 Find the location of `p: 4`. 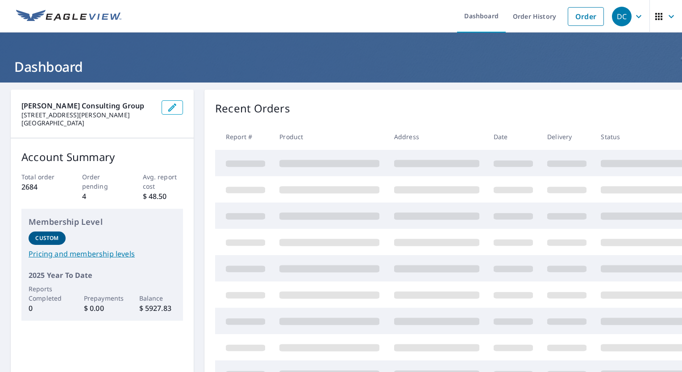

p: 4 is located at coordinates (102, 196).